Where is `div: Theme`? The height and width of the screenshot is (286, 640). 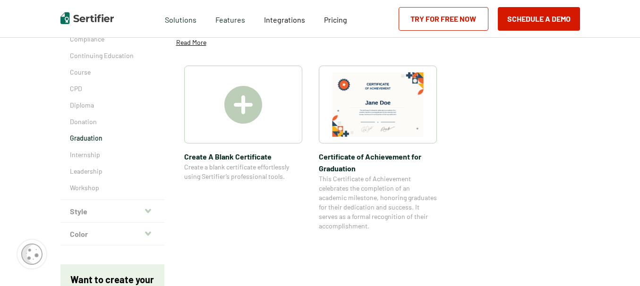 div: Theme is located at coordinates (112, 101).